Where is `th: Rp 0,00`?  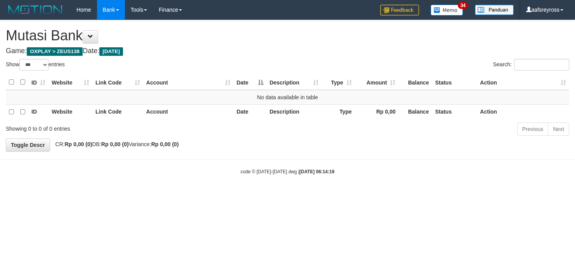
th: Rp 0,00 is located at coordinates (377, 112).